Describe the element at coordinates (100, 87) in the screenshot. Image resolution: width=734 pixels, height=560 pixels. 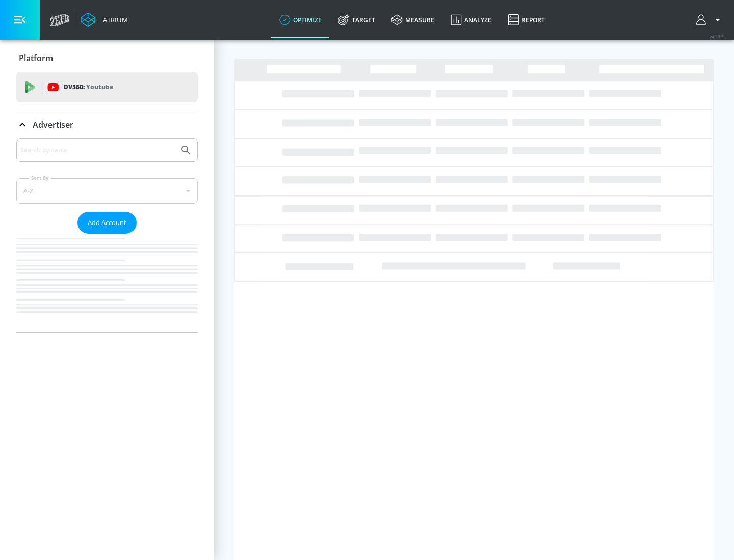
I see `p: Youtube` at that location.